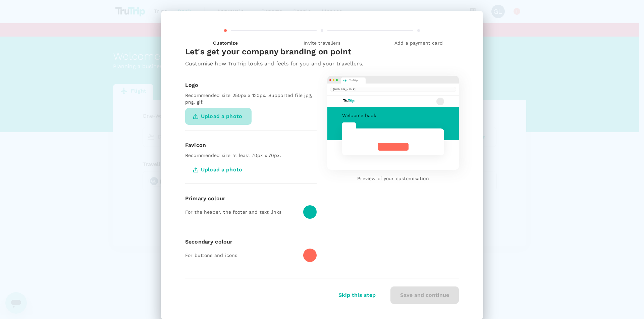 Image resolution: width=644 pixels, height=319 pixels. Describe the element at coordinates (353, 80) in the screenshot. I see `span: TruTrip` at that location.